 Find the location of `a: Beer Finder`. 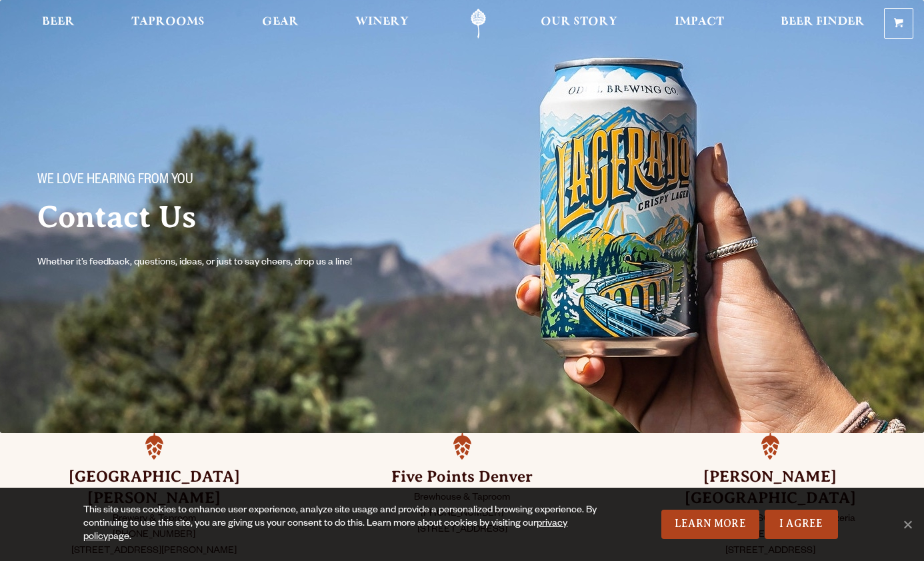

a: Beer Finder is located at coordinates (823, 23).